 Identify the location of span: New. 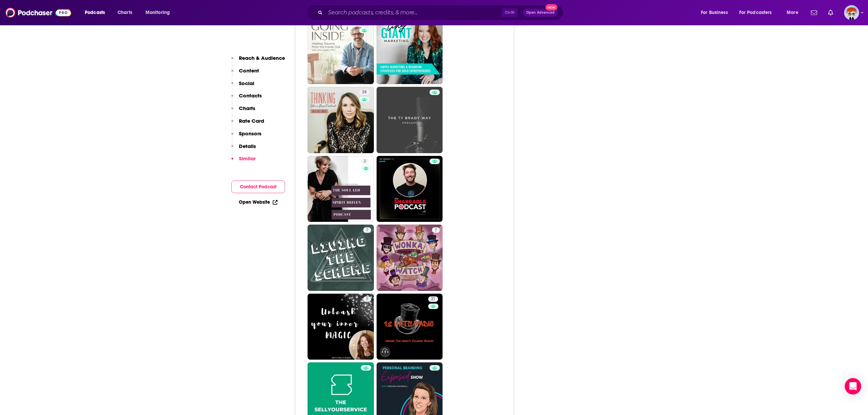
(552, 7).